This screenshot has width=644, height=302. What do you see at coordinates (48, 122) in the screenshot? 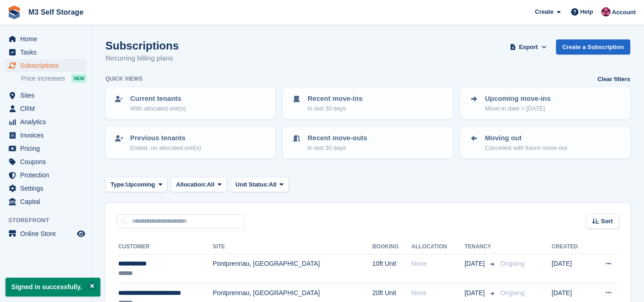
I see `span: Analytics` at bounding box center [48, 122].